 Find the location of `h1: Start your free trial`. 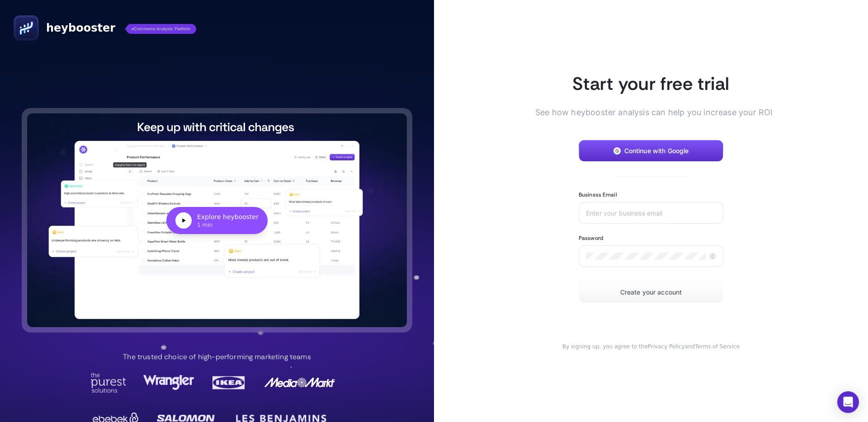

h1: Start your free trial is located at coordinates (651, 84).